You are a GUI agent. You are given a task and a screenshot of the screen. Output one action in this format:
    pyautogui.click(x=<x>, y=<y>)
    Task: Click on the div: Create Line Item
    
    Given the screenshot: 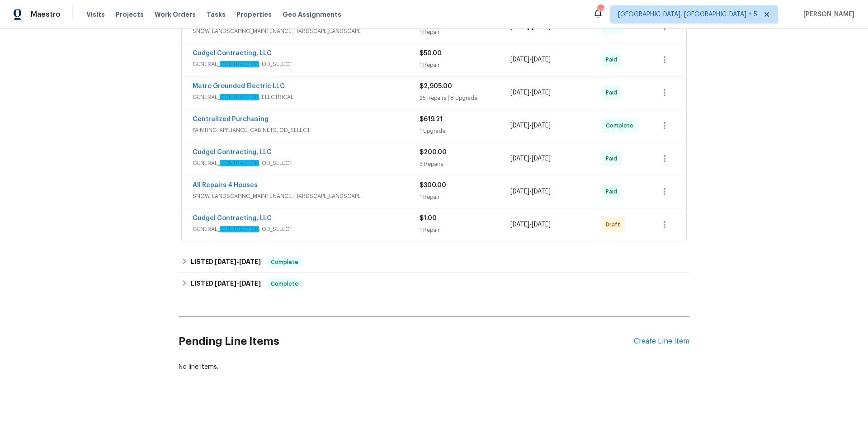 What is the action you would take?
    pyautogui.click(x=661, y=341)
    